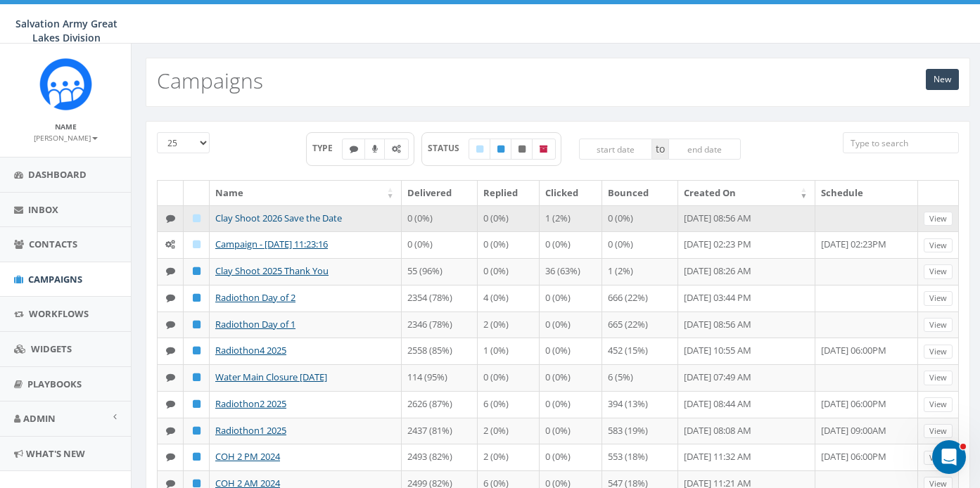  What do you see at coordinates (43, 210) in the screenshot?
I see `span: Inbox` at bounding box center [43, 210].